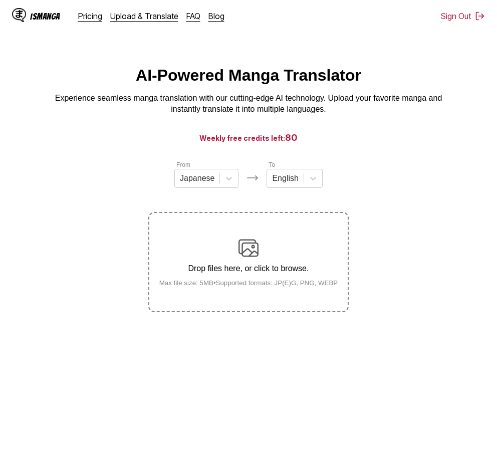  I want to click on small: Max file size: 5MB • Supported formats: JP(E)G, PNG, WEBP, so click(248, 282).